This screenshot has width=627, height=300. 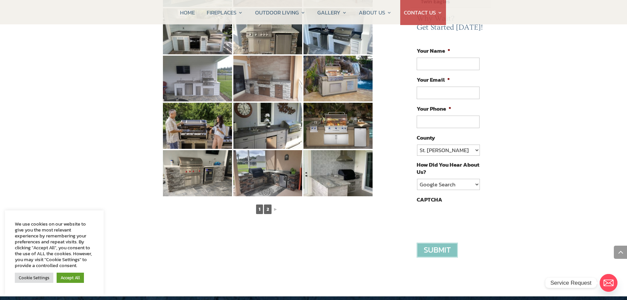 What do you see at coordinates (433, 80) in the screenshot?
I see `label: Your Email` at bounding box center [433, 80].